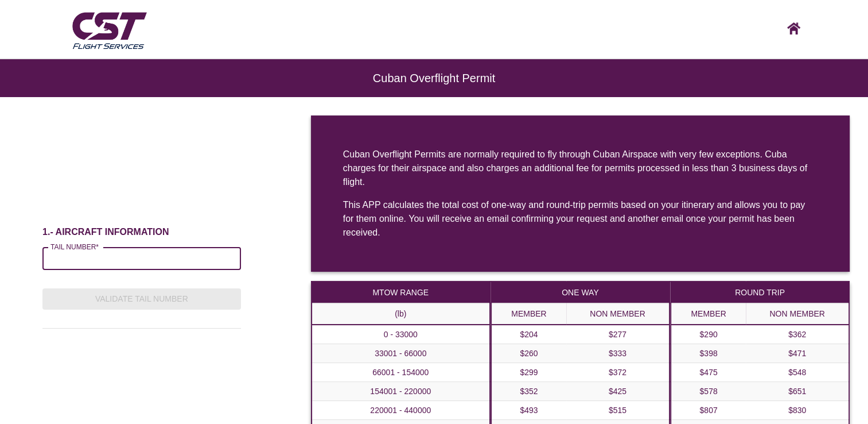 This screenshot has width=868, height=424. I want to click on td: $548, so click(798, 372).